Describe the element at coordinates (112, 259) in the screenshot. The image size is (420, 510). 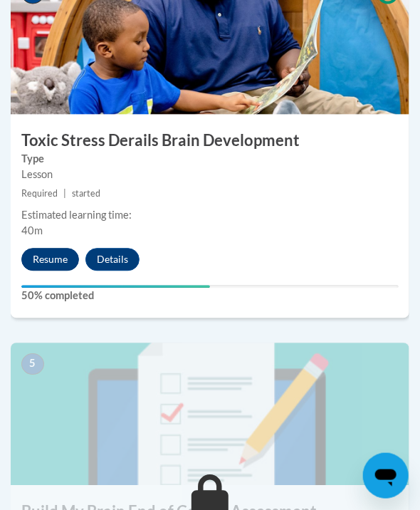
I see `button: Details` at that location.